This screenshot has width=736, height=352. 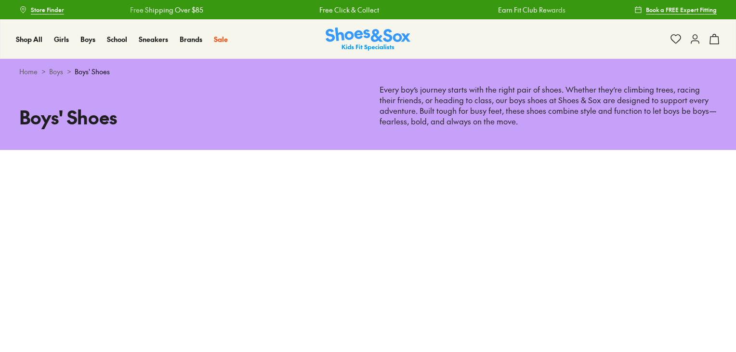 I want to click on a: Shoes & Sox, so click(x=368, y=39).